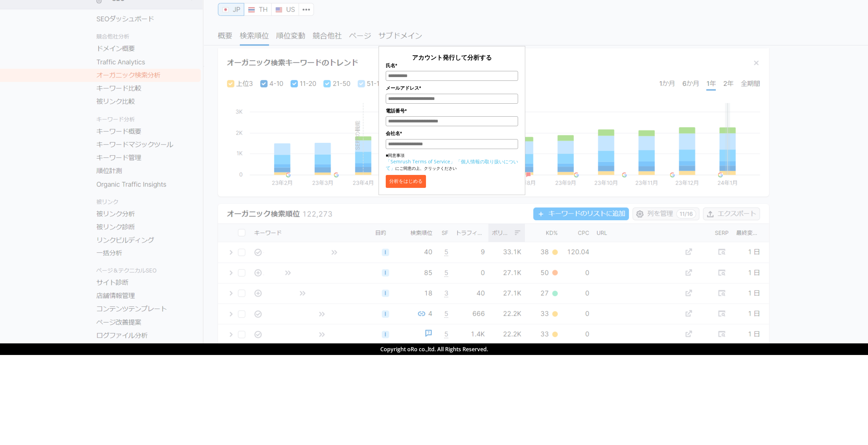 This screenshot has width=868, height=445. What do you see at coordinates (406, 181) in the screenshot?
I see `button: 分析をはじめる` at bounding box center [406, 181].